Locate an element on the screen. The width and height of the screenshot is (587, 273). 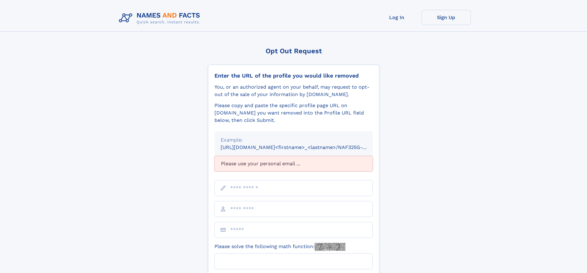
a: Sign Up is located at coordinates (446, 17).